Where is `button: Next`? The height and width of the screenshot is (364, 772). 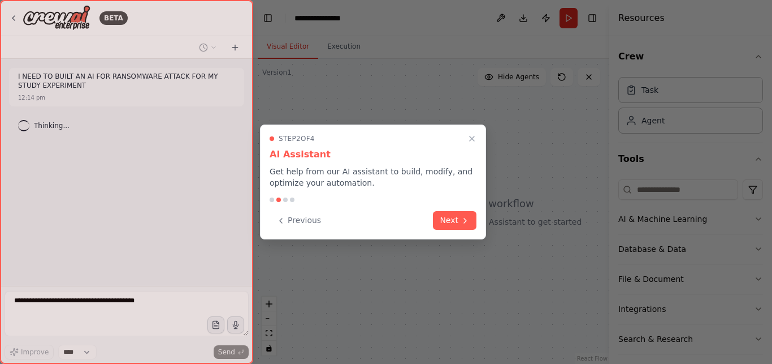 button: Next is located at coordinates (455, 220).